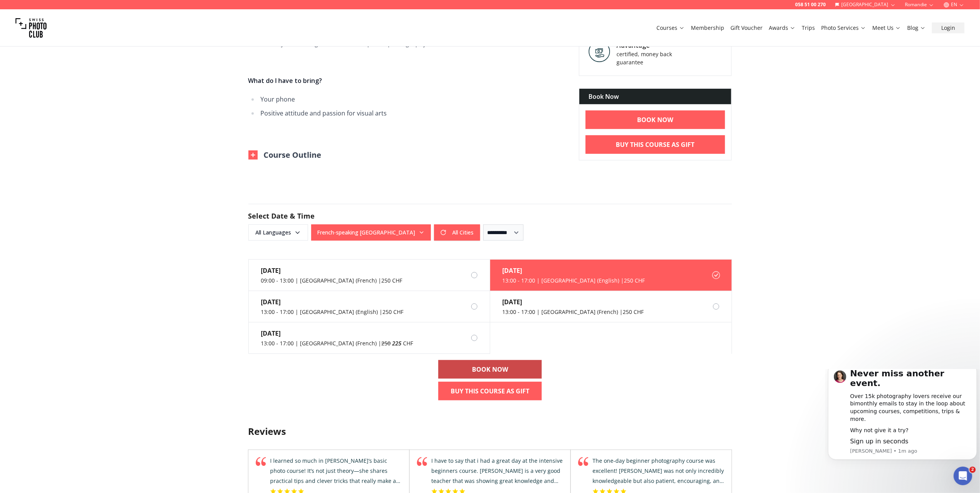  Describe the element at coordinates (54, 72) in the screenshot. I see `span: Sign up in seconds` at that location.